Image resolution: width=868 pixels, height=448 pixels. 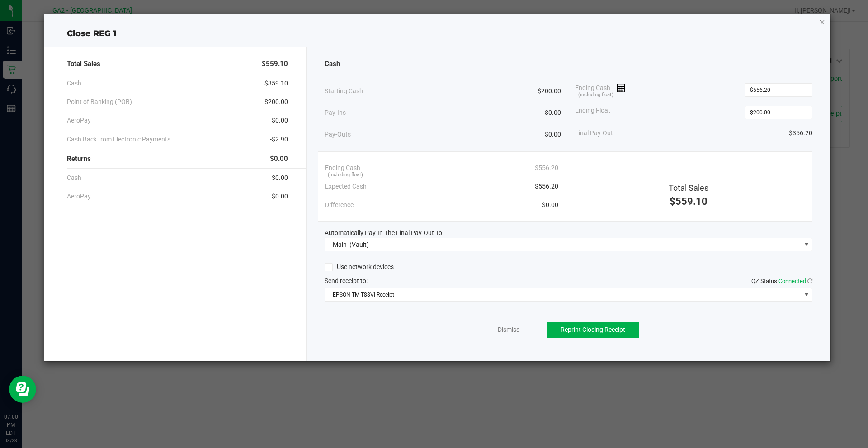 I want to click on label: Use network devices, so click(x=359, y=267).